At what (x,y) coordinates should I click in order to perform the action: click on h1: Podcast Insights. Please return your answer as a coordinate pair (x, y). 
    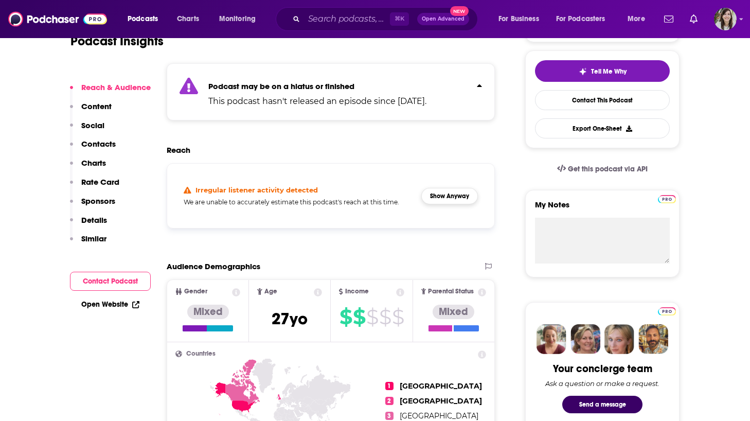
    Looking at the image, I should click on (117, 41).